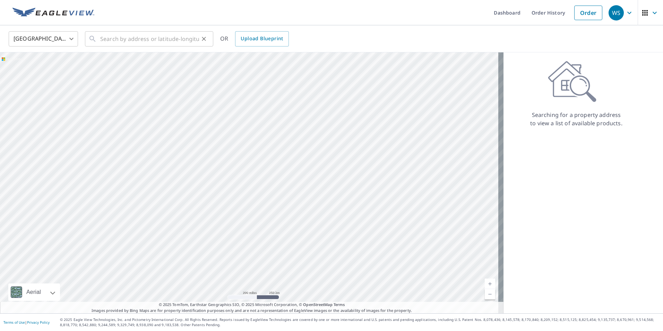 The height and width of the screenshot is (331, 663). I want to click on a: Order, so click(588, 13).